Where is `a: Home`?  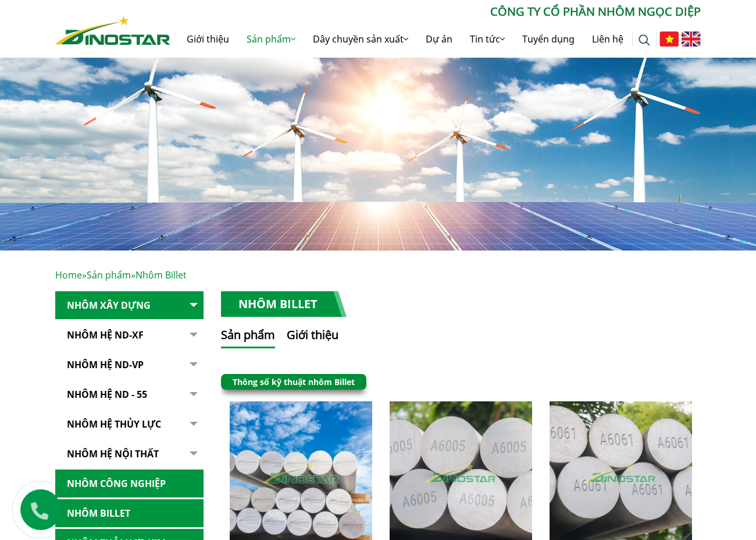 a: Home is located at coordinates (69, 274).